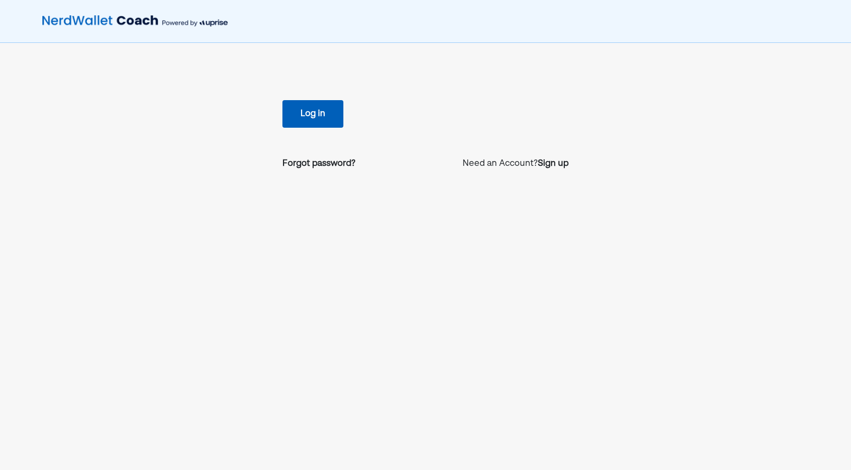  Describe the element at coordinates (319, 164) in the screenshot. I see `a: Forgot password?` at that location.